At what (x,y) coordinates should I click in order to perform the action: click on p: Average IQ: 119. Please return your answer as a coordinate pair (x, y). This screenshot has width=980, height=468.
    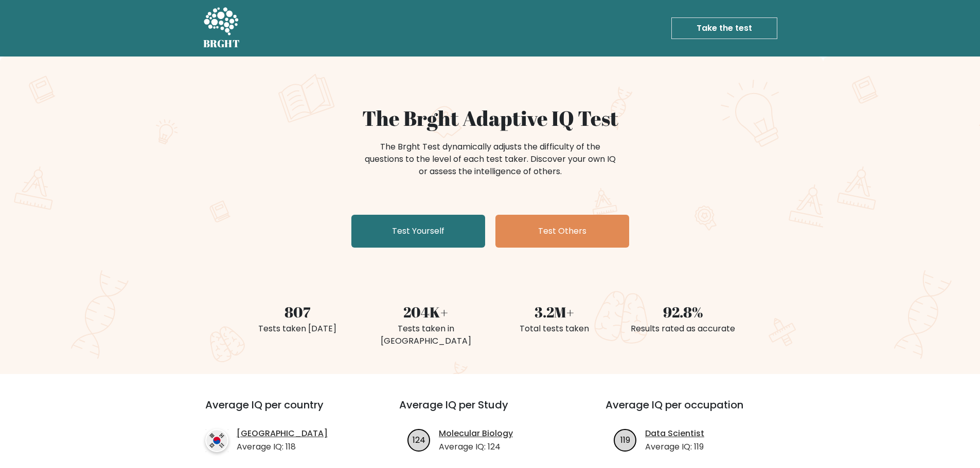
    Looking at the image, I should click on (675, 447).